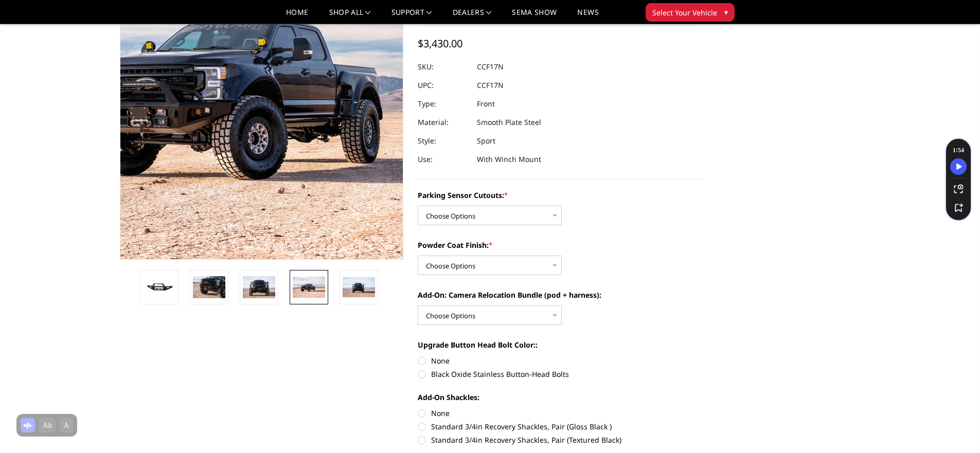 Image resolution: width=980 pixels, height=453 pixels. What do you see at coordinates (350, 16) in the screenshot?
I see `a: shop all` at bounding box center [350, 16].